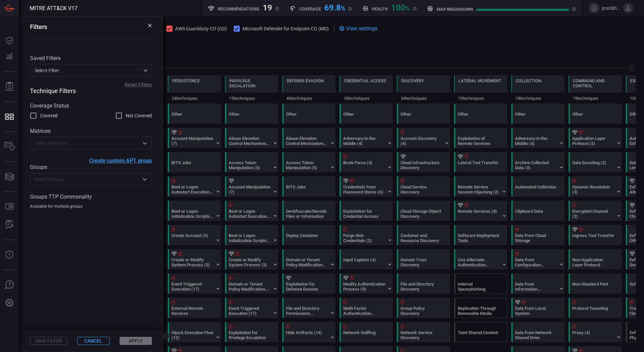  What do you see at coordinates (194, 259) in the screenshot?
I see `div: T1543: Create or Modify System Process` at bounding box center [194, 259].